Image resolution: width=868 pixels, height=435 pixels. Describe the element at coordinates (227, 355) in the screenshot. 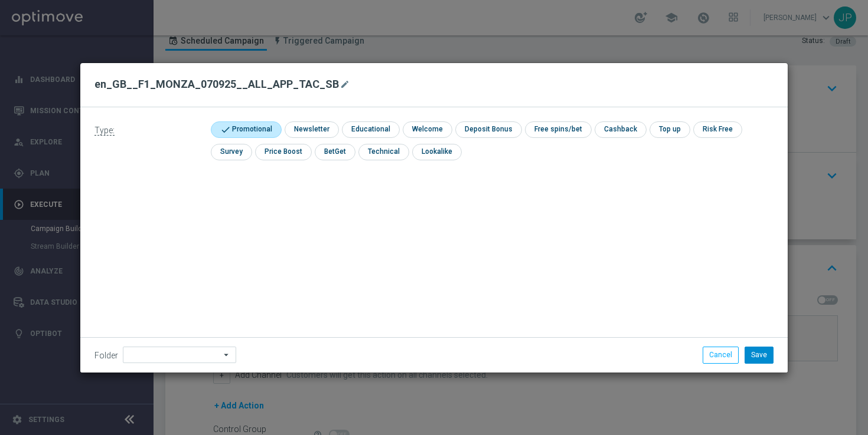

I see `i: arrow_drop_down` at that location.